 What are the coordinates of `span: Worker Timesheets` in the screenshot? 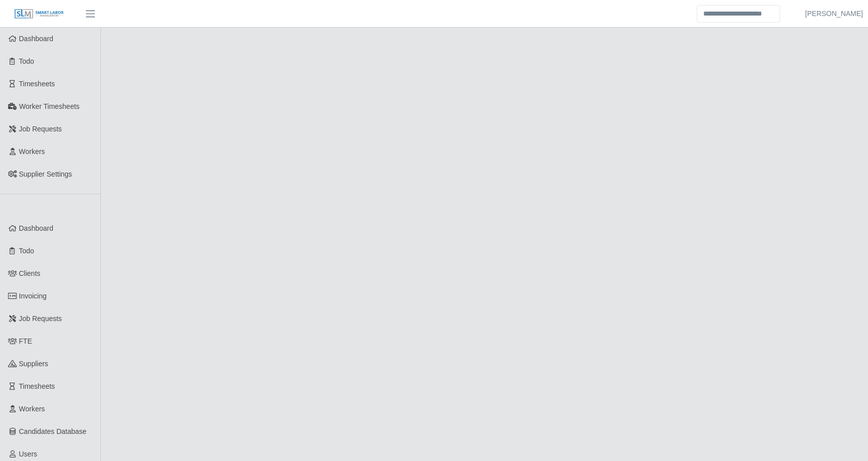 It's located at (49, 106).